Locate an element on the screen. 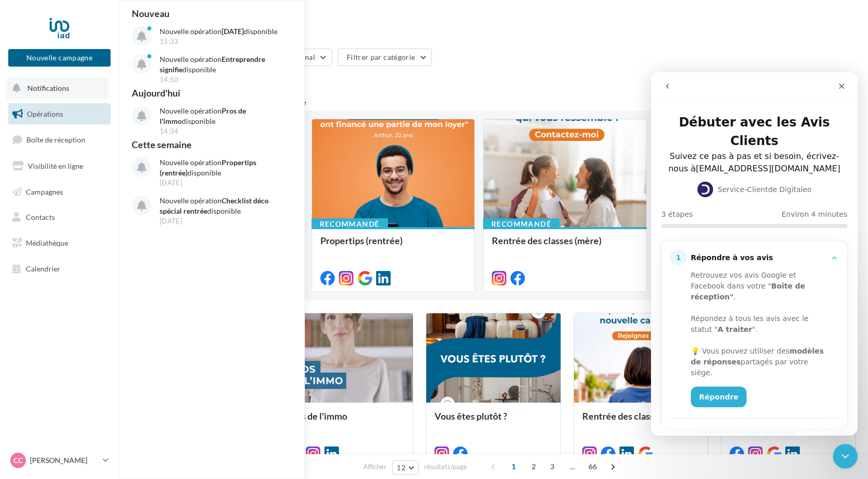 This screenshot has width=868, height=479. span: Notifications is located at coordinates (48, 88).